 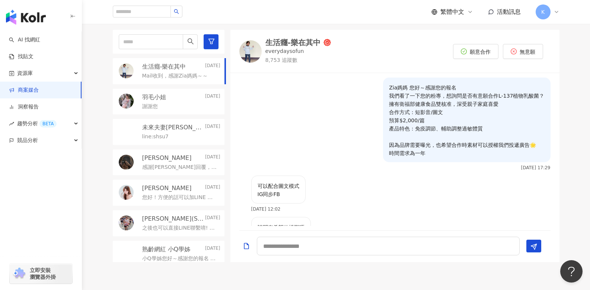 I want to click on p: 8,753 追蹤數, so click(x=298, y=60).